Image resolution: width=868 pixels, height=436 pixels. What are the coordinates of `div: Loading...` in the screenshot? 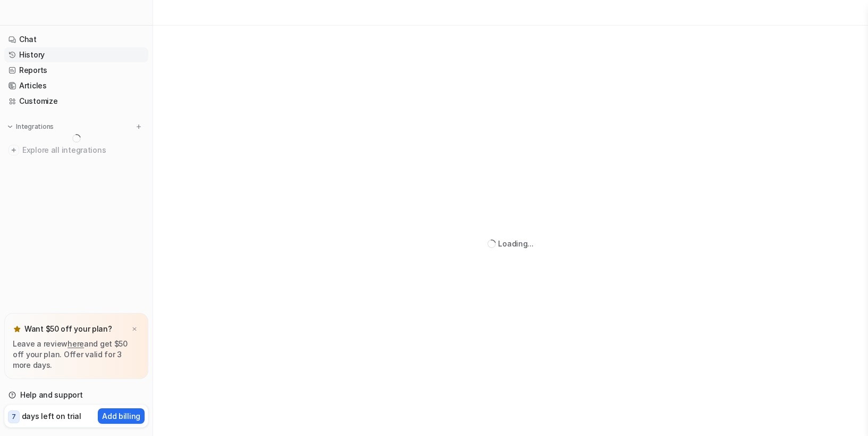 It's located at (515, 243).